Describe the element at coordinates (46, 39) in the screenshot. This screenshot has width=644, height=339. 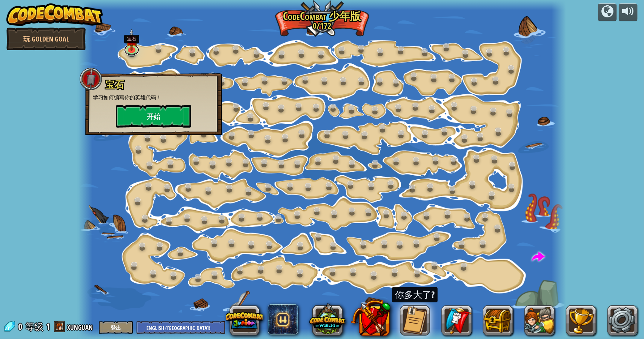
I see `a: 玩 Golden Goal` at that location.